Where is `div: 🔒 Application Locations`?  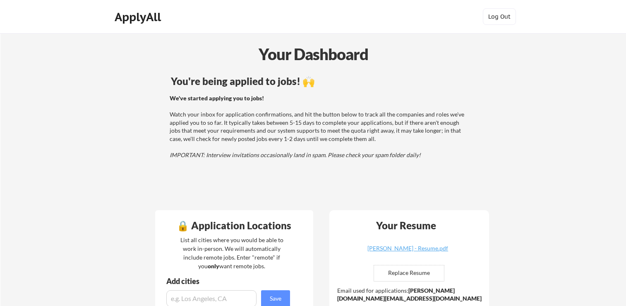
div: 🔒 Application Locations is located at coordinates (234, 225).